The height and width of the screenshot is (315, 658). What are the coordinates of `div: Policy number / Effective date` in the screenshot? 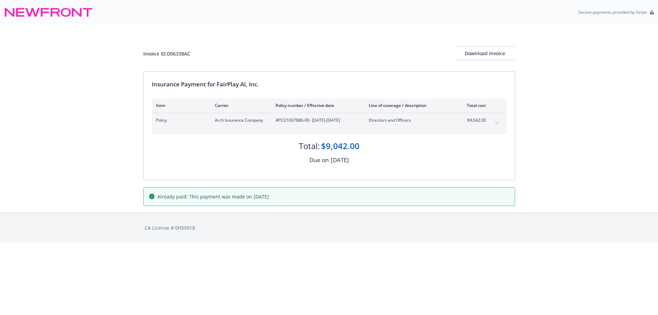 It's located at (317, 105).